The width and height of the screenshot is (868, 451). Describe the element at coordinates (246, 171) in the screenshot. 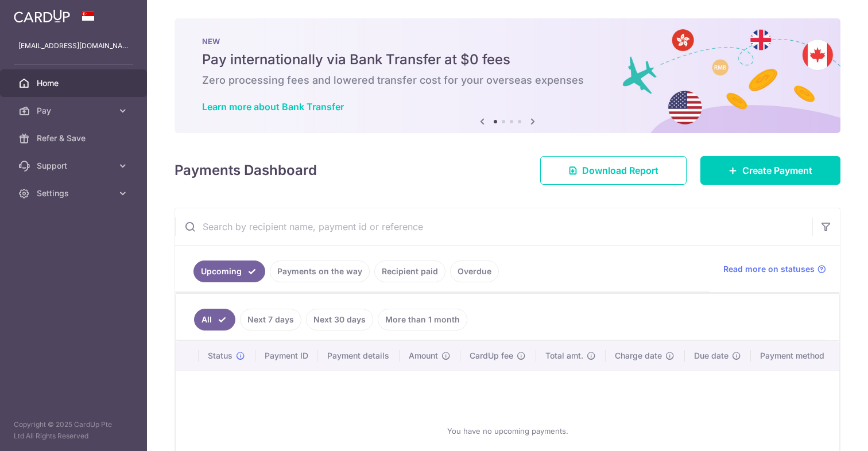

I see `h4: Payments Dashboard` at that location.